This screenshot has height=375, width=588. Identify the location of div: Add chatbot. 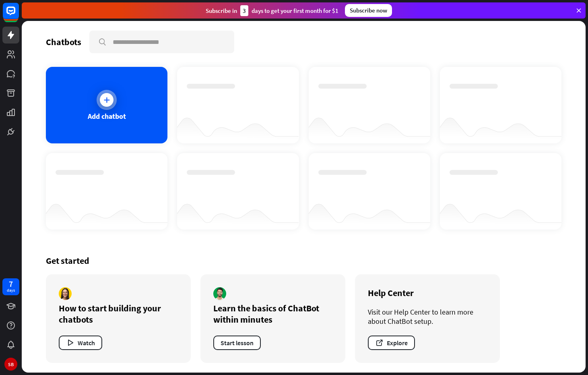
(107, 116).